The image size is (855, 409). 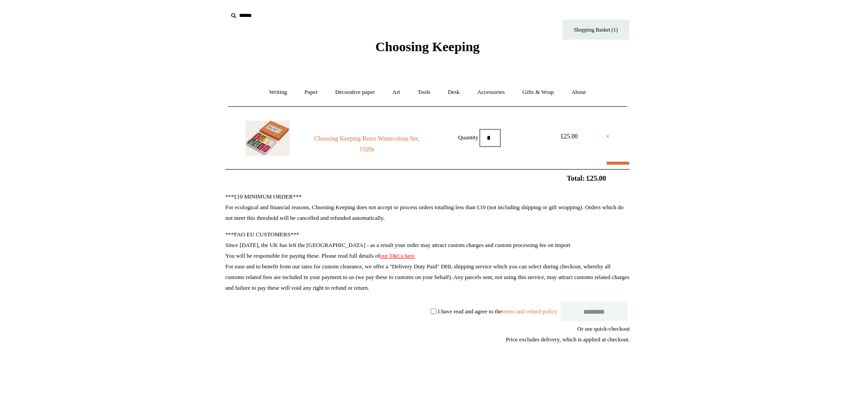 What do you see at coordinates (428, 178) in the screenshot?
I see `h2: Total: £25.00` at bounding box center [428, 178].